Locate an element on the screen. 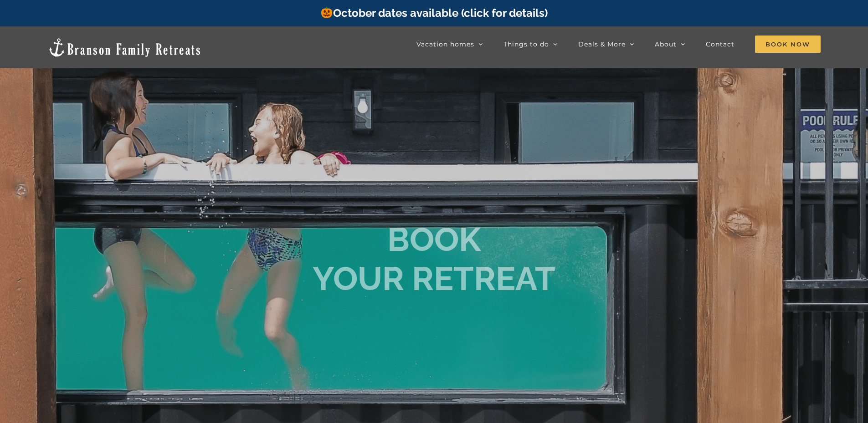 The image size is (868, 423). a: Deals & More is located at coordinates (606, 44).